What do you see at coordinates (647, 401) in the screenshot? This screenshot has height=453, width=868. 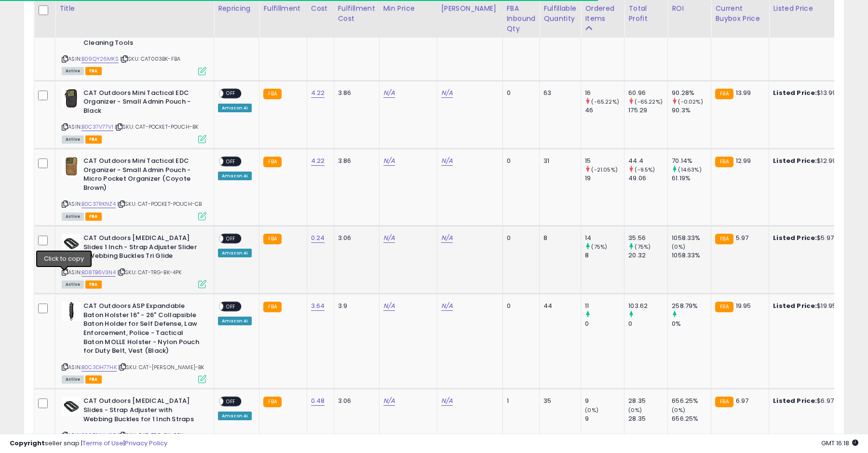 I see `div: 28.35` at bounding box center [647, 401].